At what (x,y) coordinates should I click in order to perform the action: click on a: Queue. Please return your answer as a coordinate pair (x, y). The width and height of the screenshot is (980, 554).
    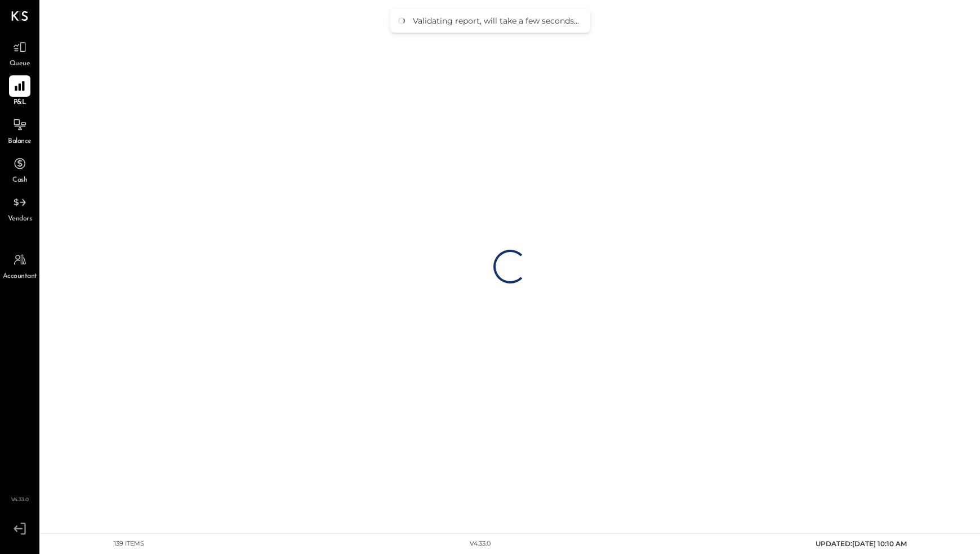
    Looking at the image, I should click on (19, 53).